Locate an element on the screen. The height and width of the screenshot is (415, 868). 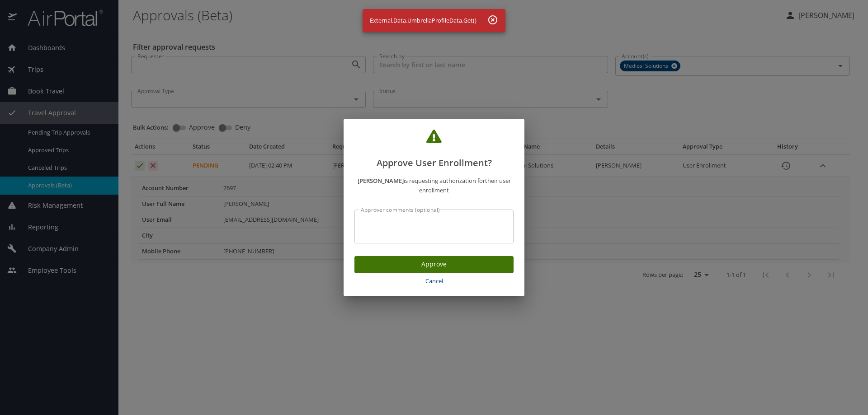
span: Cancel is located at coordinates (434, 281).